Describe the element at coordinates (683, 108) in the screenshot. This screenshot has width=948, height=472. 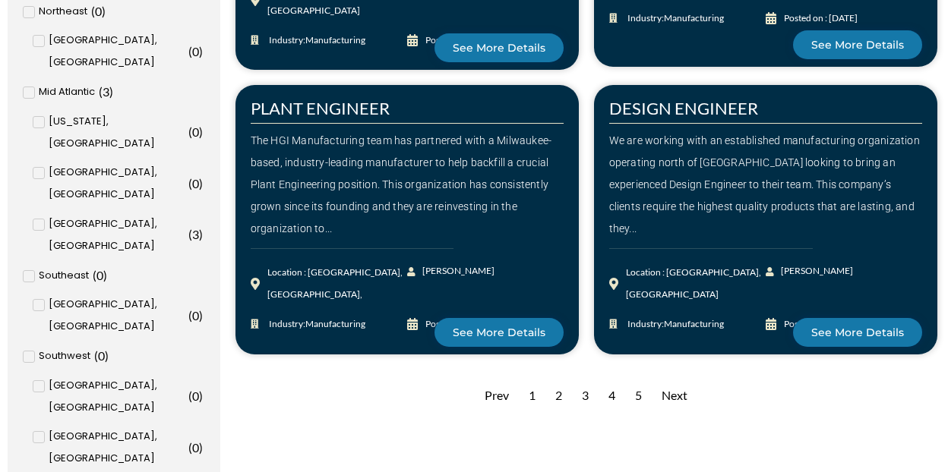
I see `a: DESIGN ENGINEER` at that location.